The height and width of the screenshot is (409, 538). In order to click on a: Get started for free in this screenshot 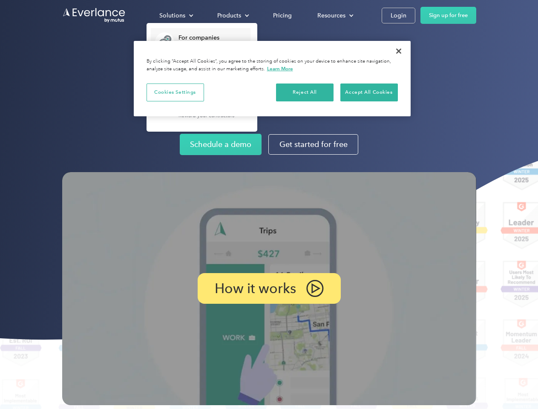, I will do `click(313, 144)`.